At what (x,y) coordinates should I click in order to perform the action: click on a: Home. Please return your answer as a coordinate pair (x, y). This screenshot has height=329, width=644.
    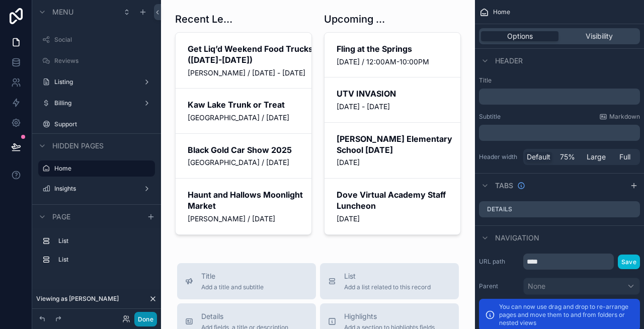
    Looking at the image, I should click on (102, 169).